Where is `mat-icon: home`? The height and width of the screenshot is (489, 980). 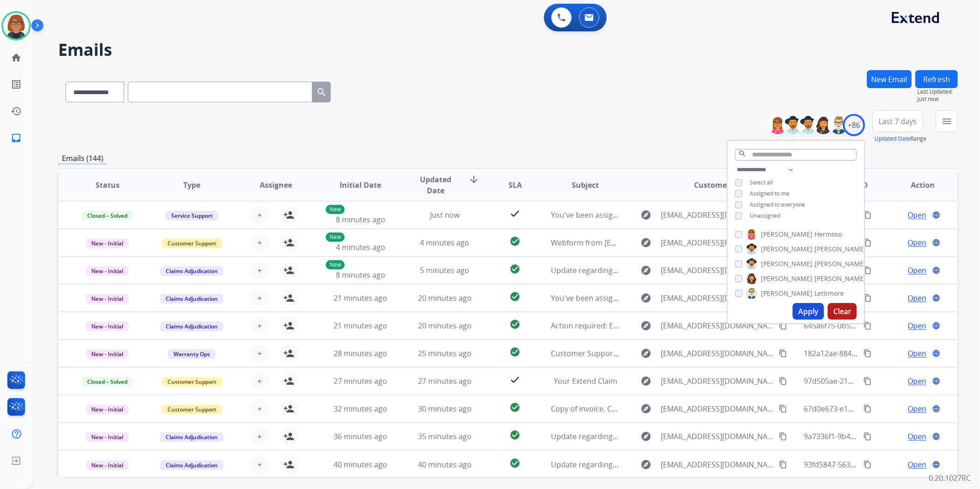
mat-icon: home is located at coordinates (16, 57).